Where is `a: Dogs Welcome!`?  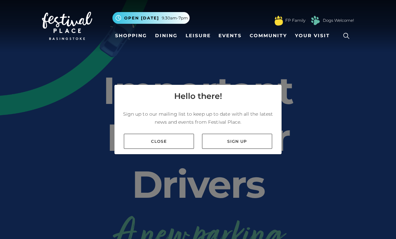
a: Dogs Welcome! is located at coordinates (338, 20).